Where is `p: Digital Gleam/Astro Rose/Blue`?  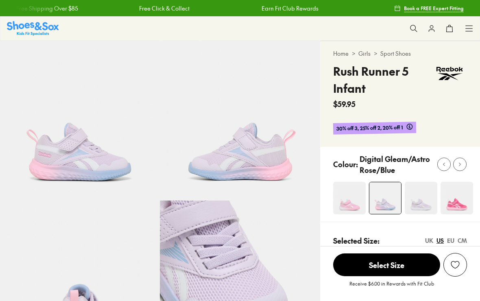
p: Digital Gleam/Astro Rose/Blue is located at coordinates (395, 164).